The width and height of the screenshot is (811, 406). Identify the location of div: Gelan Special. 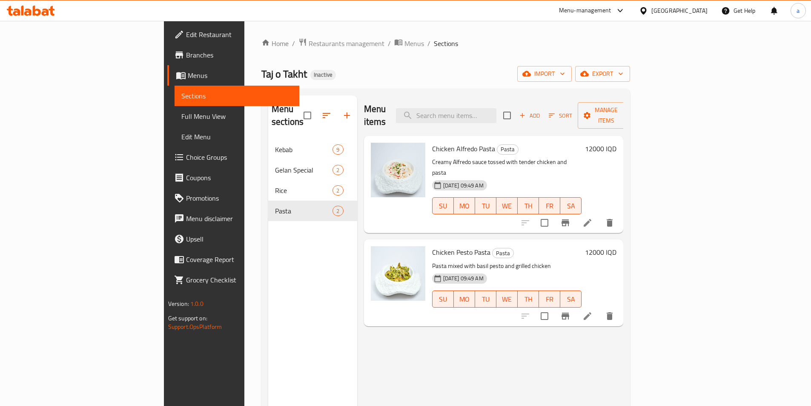
(304, 170).